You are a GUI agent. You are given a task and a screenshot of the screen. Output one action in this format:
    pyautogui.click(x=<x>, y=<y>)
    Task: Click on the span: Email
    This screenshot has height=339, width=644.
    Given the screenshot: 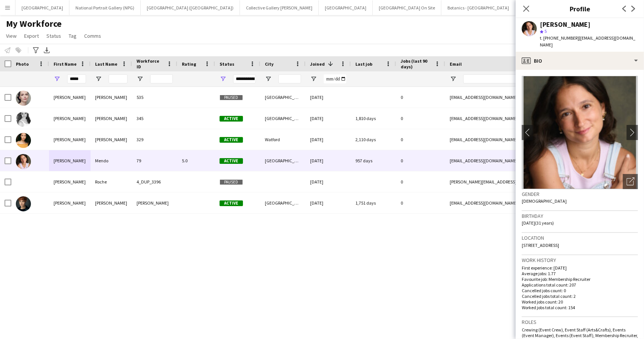 What is the action you would take?
    pyautogui.click(x=455, y=64)
    